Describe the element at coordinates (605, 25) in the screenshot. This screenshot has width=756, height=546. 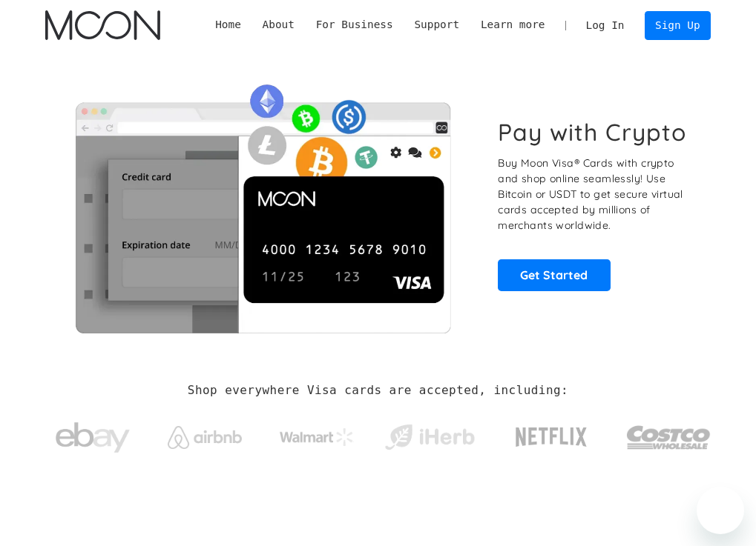
I see `a: Log In` at that location.